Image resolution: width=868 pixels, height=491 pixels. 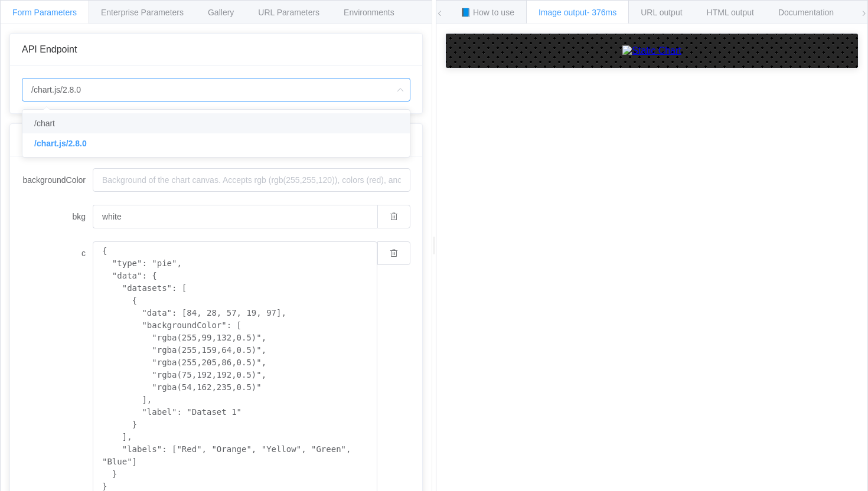 What do you see at coordinates (806, 13) in the screenshot?
I see `span: Documentation` at bounding box center [806, 13].